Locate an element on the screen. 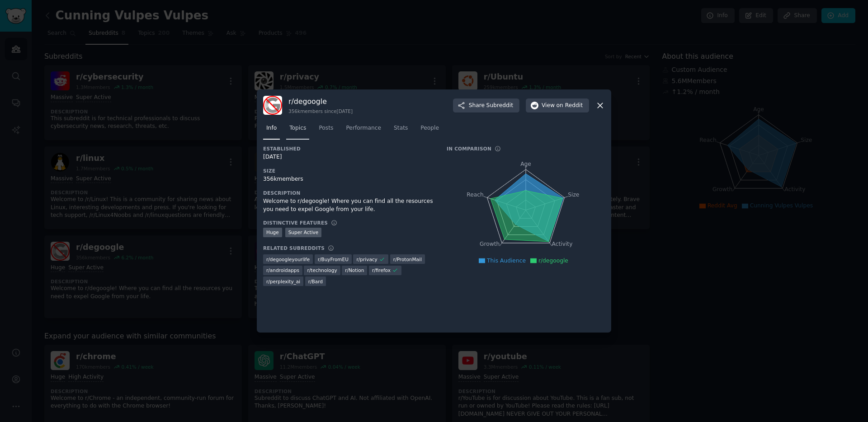 The height and width of the screenshot is (422, 868). button: Viewon Reddit is located at coordinates (557, 106).